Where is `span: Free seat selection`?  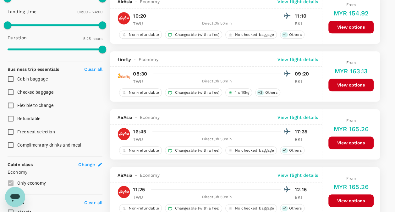 span: Free seat selection is located at coordinates (36, 132).